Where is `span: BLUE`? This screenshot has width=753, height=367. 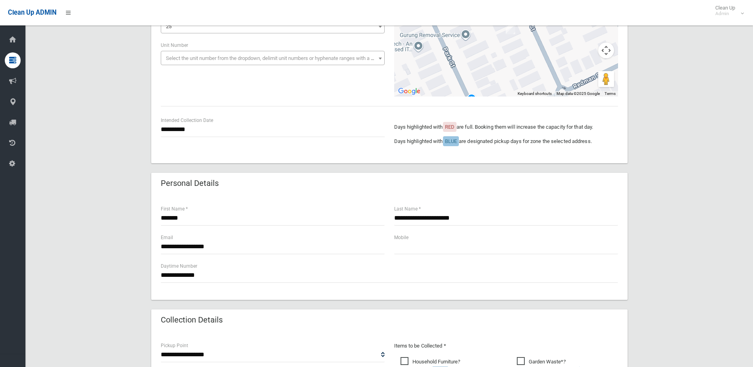 span: BLUE is located at coordinates (451, 141).